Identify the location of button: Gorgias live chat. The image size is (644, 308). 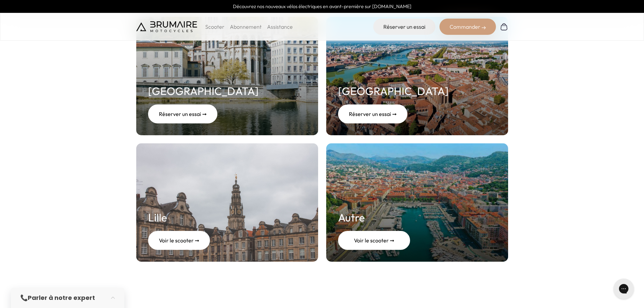
(14, 12).